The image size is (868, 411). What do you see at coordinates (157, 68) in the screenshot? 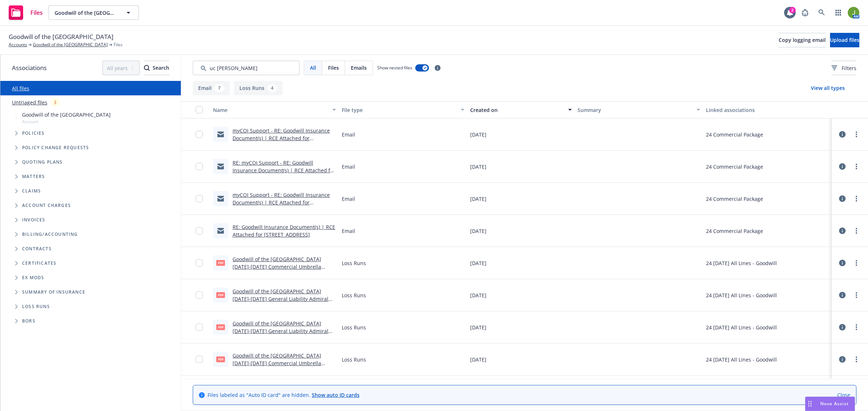
I see `button: SearchSearch` at bounding box center [157, 68].